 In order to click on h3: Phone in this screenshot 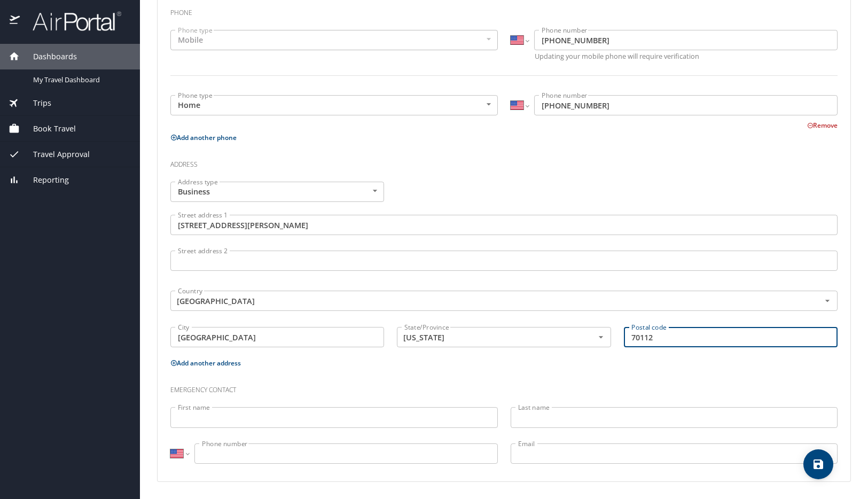, I will do `click(504, 10)`.